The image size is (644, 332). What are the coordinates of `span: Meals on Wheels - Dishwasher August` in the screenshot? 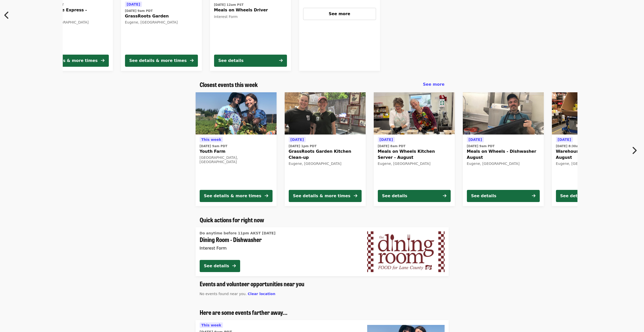 It's located at (504, 155).